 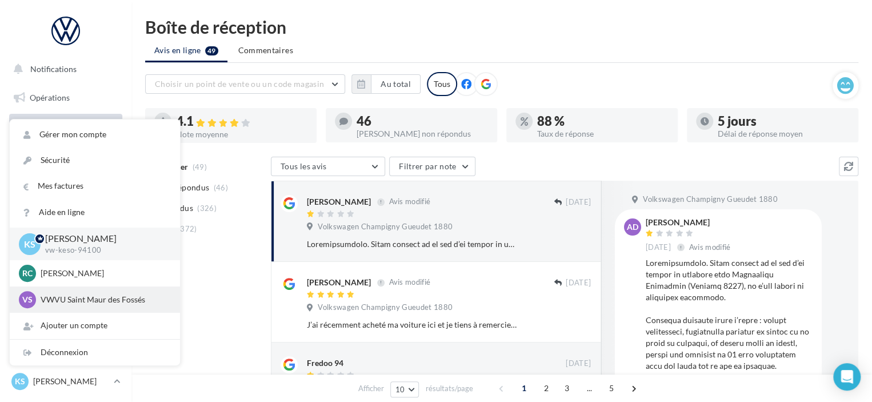 I want to click on button: Filtrer par note, so click(x=432, y=166).